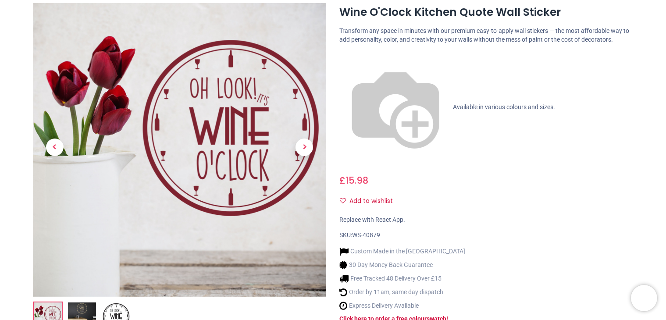  Describe the element at coordinates (304, 147) in the screenshot. I see `span: Next` at that location.